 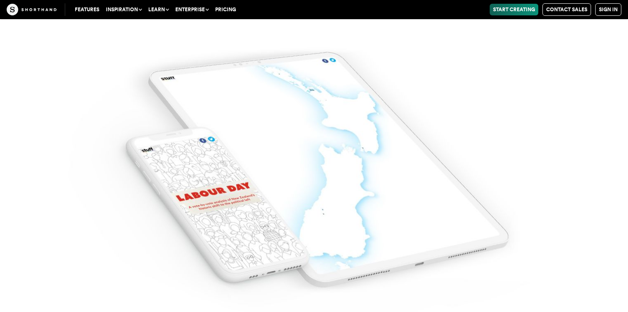 I want to click on button: Inspiration, so click(x=124, y=10).